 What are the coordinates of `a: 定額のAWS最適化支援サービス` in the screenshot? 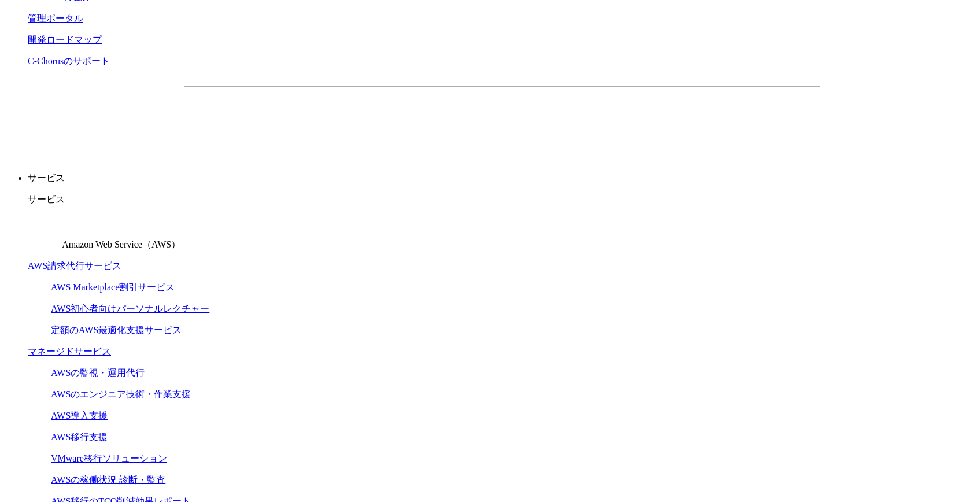 It's located at (116, 329).